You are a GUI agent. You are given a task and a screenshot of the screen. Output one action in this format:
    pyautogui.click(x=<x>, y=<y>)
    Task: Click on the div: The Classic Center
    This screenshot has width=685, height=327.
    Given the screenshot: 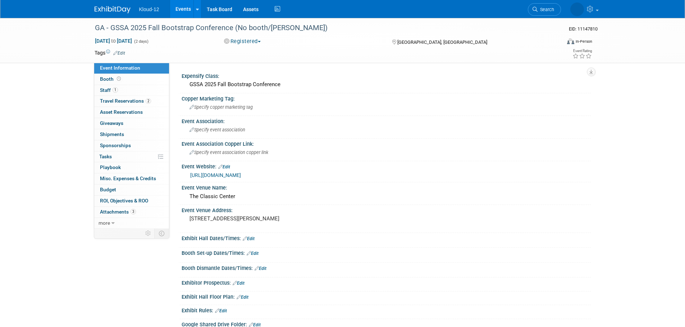 What is the action you would take?
    pyautogui.click(x=386, y=197)
    